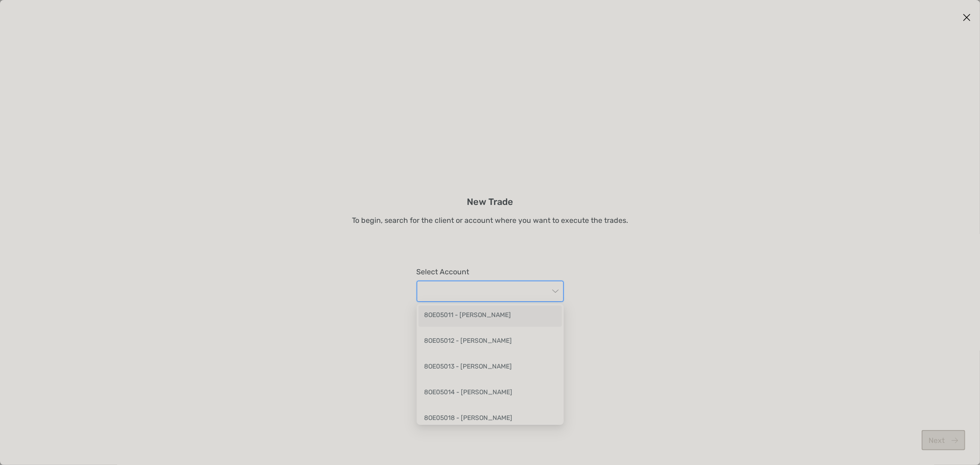  I want to click on p: To begin, search for the client or account where you want to execute the trades., so click(490, 220).